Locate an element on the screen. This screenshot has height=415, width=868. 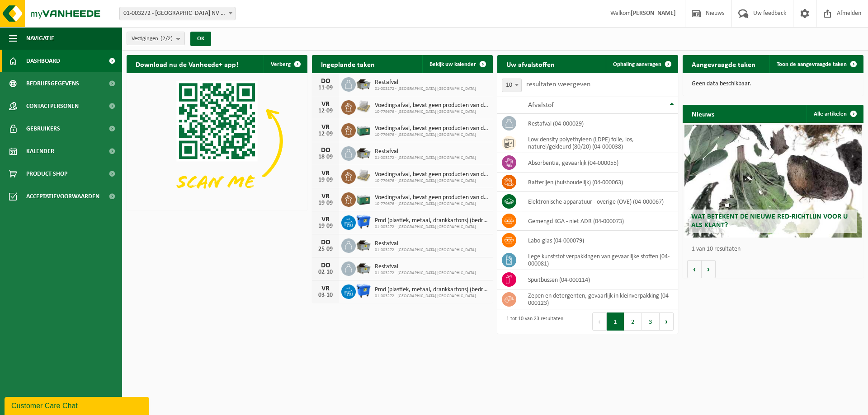
span: Wat betekent de nieuwe RED-richtlijn voor u als klant? is located at coordinates (769, 221).